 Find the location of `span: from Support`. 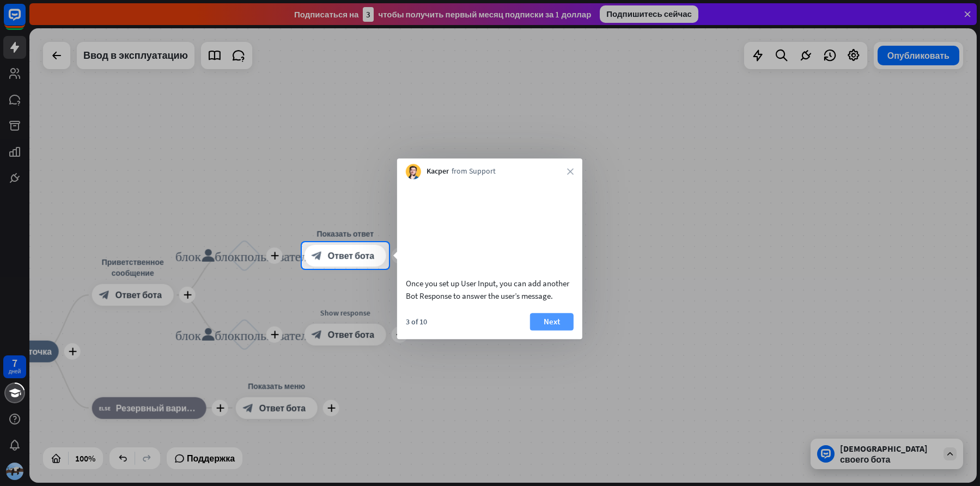

span: from Support is located at coordinates (473, 172).